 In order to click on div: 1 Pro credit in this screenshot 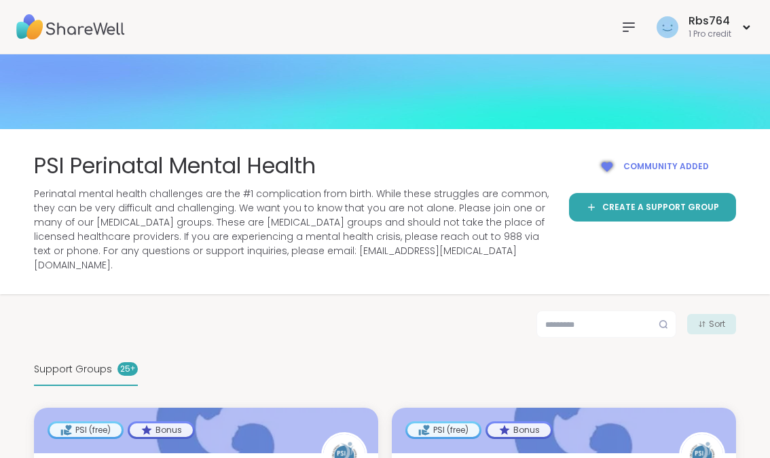, I will do `click(710, 34)`.